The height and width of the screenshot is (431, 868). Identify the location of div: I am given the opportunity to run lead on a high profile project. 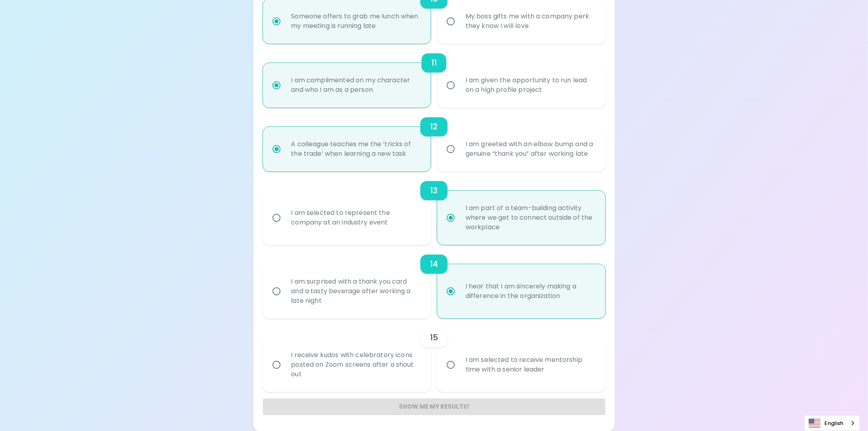
(530, 85).